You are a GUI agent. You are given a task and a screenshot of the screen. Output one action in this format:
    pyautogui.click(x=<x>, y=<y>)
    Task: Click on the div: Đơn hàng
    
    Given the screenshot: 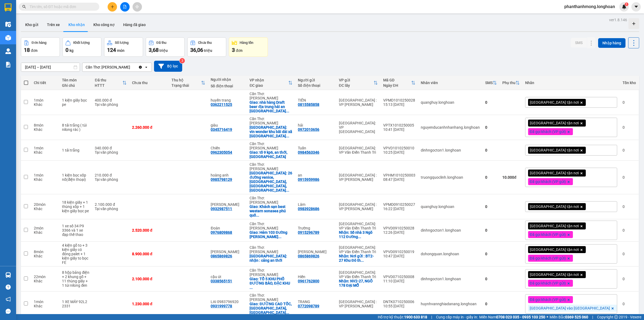 What is the action you would take?
    pyautogui.click(x=39, y=42)
    